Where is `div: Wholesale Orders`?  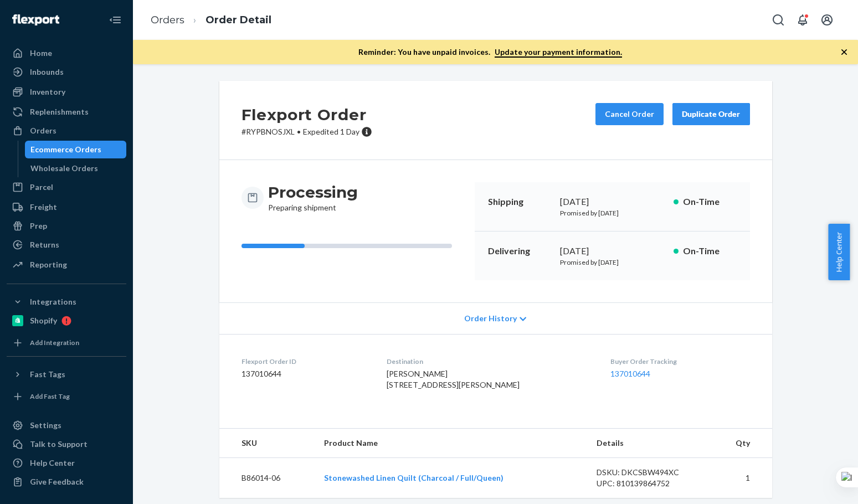
div: Wholesale Orders is located at coordinates (64, 168).